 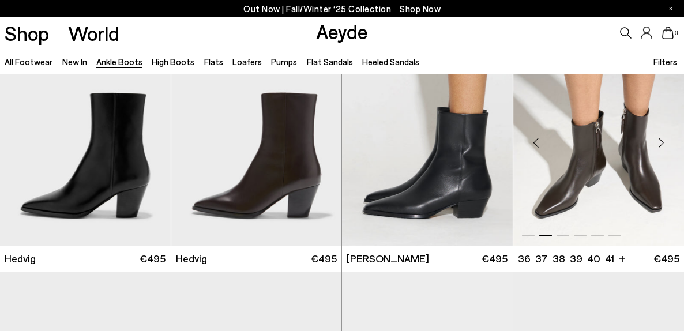 What do you see at coordinates (342, 9) in the screenshot?
I see `p: Out Now | Fall/Winter ‘25 Collection` at bounding box center [342, 9].